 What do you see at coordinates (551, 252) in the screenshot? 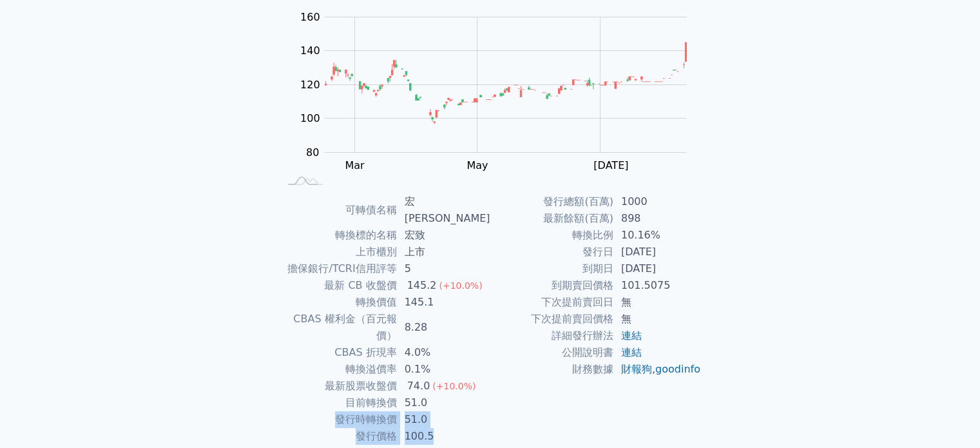
I see `td: 發行日` at bounding box center [551, 252].